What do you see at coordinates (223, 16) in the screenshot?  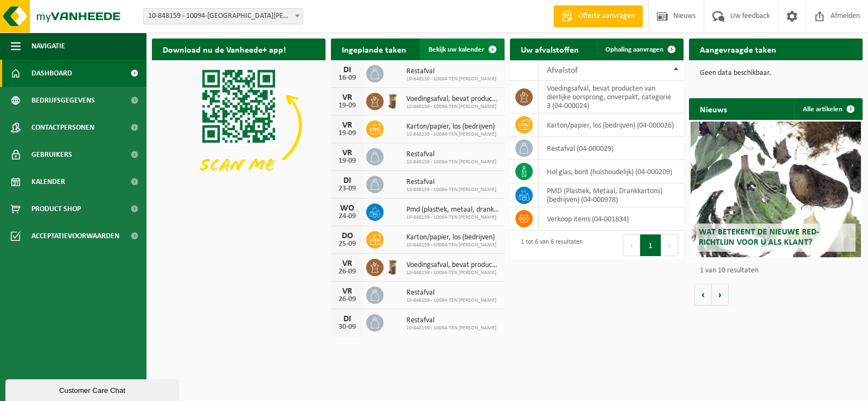 I see `span: 10-848159 - 10094-TEN BERCH - ANTWERPEN` at bounding box center [223, 16].